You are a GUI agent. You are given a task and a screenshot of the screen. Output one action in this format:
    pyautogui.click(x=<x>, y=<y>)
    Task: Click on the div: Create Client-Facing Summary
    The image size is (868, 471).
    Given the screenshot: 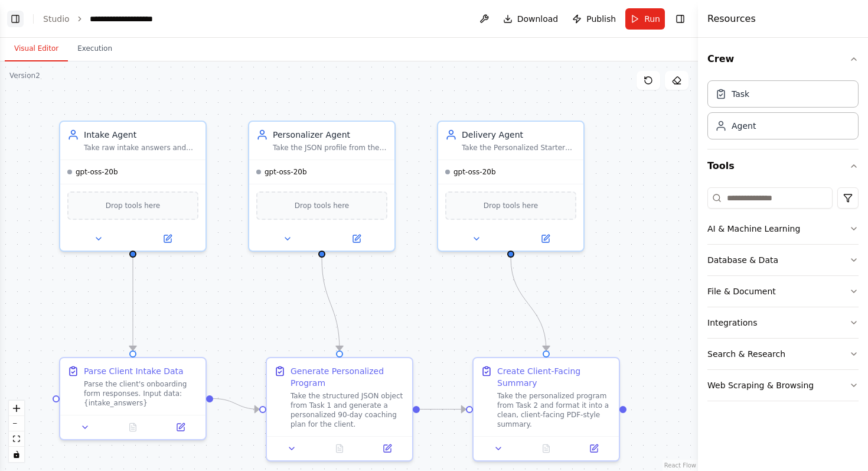 What is the action you would take?
    pyautogui.click(x=555, y=377)
    